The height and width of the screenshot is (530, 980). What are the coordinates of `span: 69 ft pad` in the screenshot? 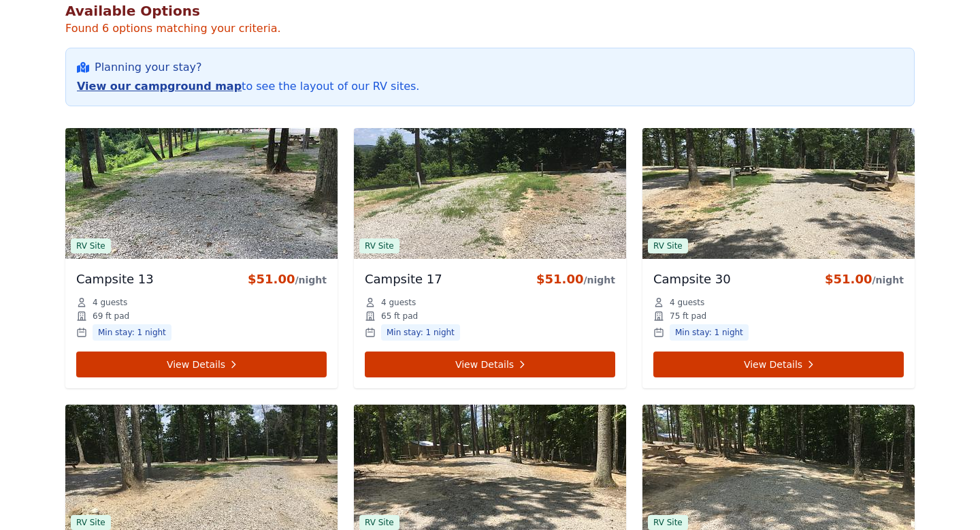 It's located at (111, 316).